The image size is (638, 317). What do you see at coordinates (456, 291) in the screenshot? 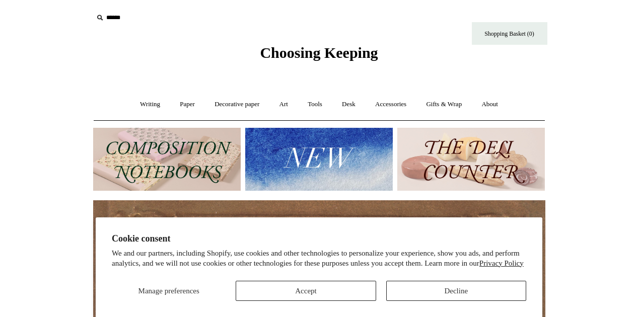
I see `button: Decline` at bounding box center [456, 291].